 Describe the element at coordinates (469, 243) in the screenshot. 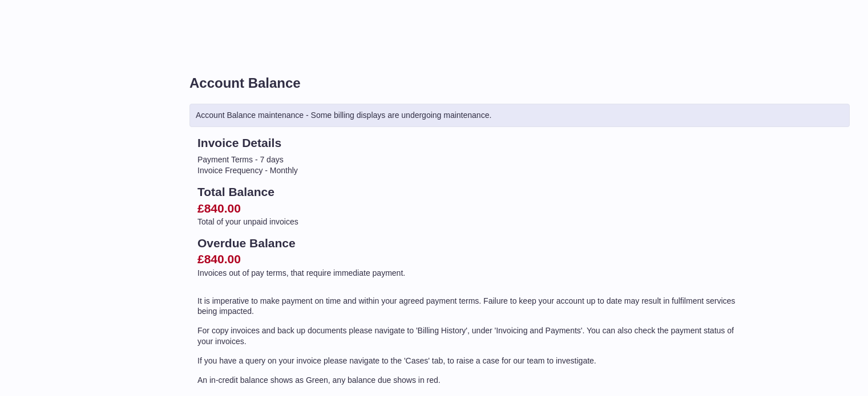

I see `h2: Overdue Balance` at that location.